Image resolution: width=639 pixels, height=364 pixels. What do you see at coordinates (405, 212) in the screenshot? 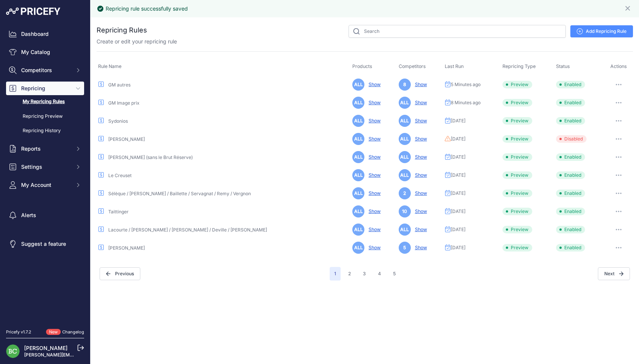
I see `span: 10` at bounding box center [405, 212].